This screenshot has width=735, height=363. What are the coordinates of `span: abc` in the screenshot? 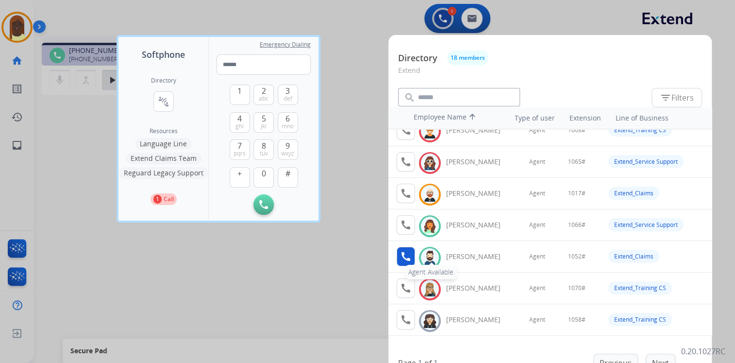 It's located at (264, 99).